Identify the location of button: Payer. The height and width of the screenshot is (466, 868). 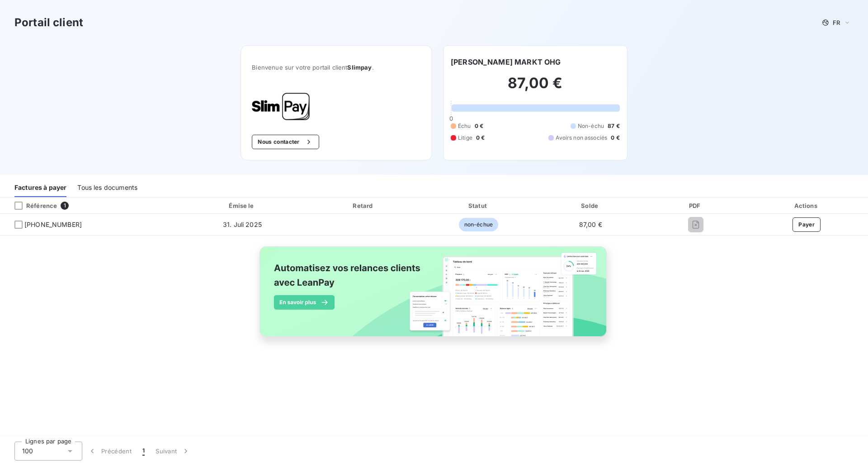
(806, 225).